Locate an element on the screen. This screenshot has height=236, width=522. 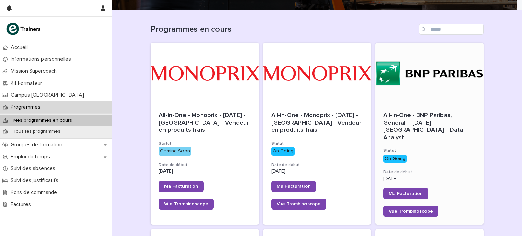
p: Accueil is located at coordinates (20, 47).